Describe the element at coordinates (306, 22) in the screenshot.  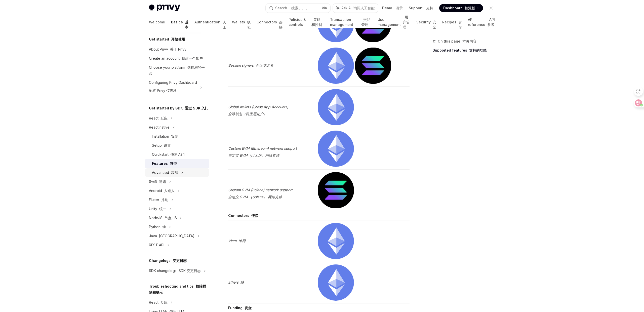
I see `a: Policies & controls 策略和控制` at that location.